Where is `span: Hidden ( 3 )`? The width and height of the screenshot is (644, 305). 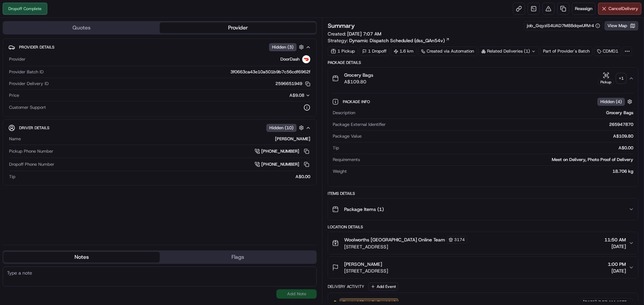 span: Hidden ( 3 ) is located at coordinates (283, 47).